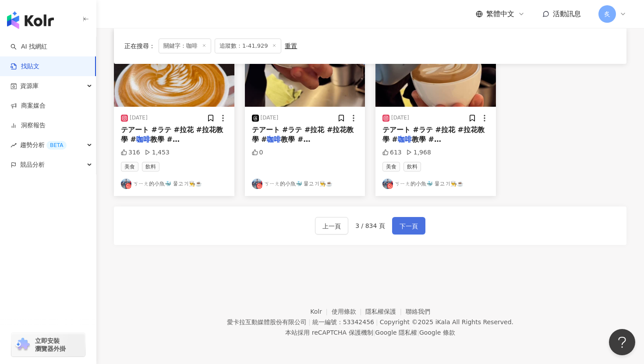  Describe the element at coordinates (32, 164) in the screenshot. I see `span: 競品分析` at that location.